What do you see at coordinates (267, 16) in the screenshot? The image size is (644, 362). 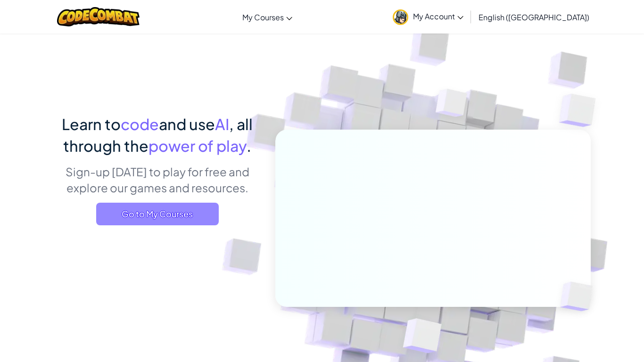 I see `a: My Courses` at bounding box center [267, 16].